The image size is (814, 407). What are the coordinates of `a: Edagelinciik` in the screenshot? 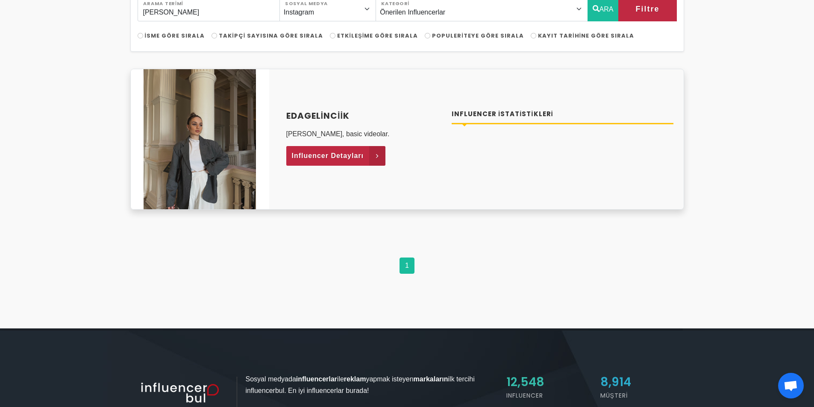 It's located at (364, 116).